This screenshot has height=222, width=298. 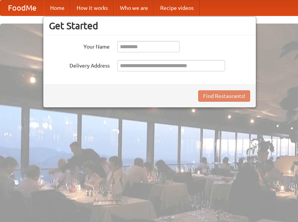 What do you see at coordinates (79, 45) in the screenshot?
I see `label: Your Name` at bounding box center [79, 45].